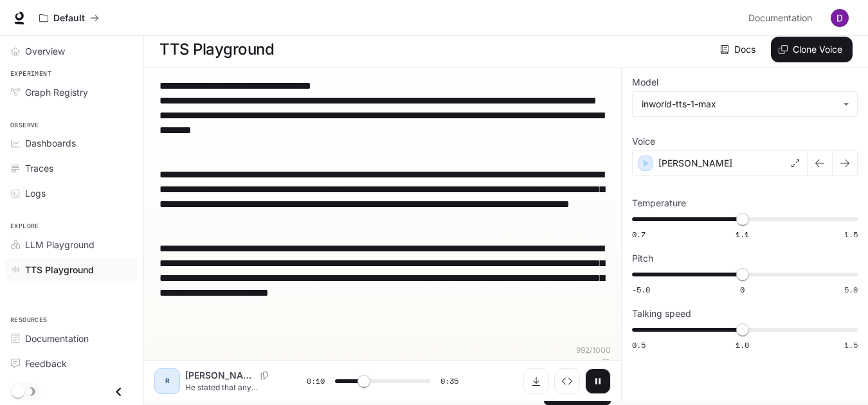 This screenshot has width=868, height=405. What do you see at coordinates (167, 381) in the screenshot?
I see `div: R` at bounding box center [167, 381].